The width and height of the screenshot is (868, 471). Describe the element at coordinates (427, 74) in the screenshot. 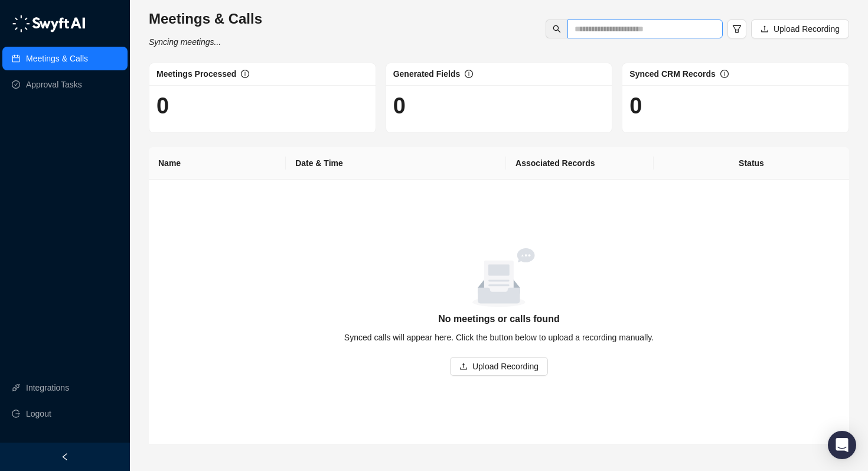

I see `span: Generated Fields` at that location.